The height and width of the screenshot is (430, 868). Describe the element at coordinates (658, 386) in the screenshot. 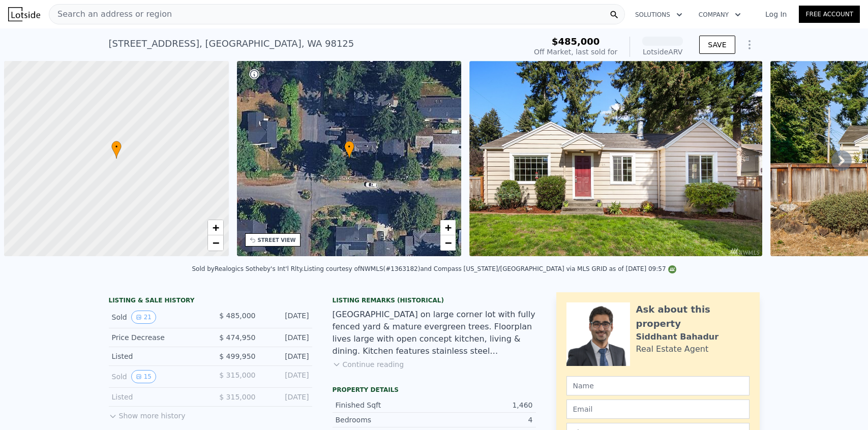

I see `input: Name` at that location.